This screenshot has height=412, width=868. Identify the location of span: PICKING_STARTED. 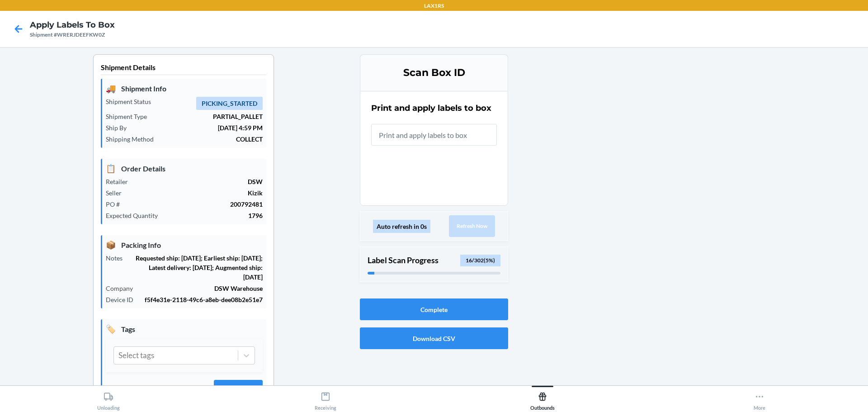
(229, 103).